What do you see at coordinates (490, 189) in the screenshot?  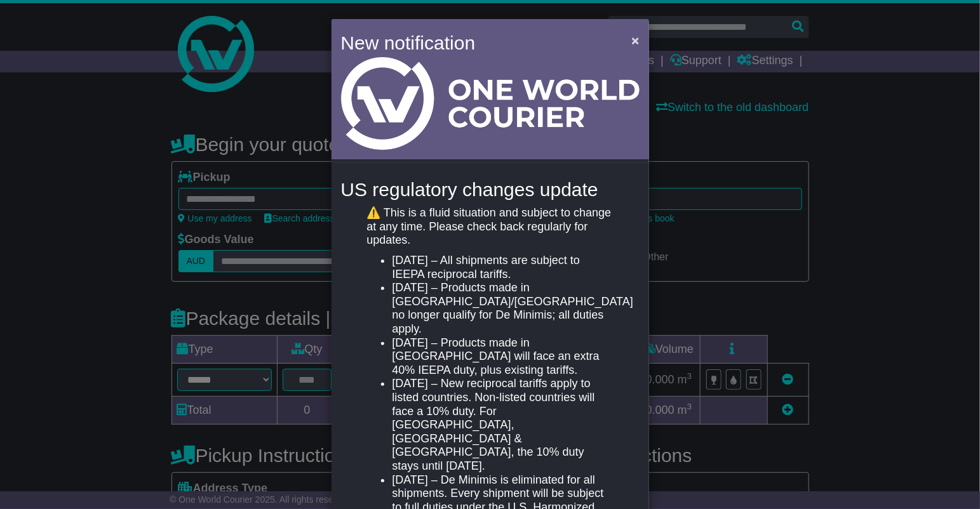 I see `h4: US regulatory changes update` at bounding box center [490, 189].